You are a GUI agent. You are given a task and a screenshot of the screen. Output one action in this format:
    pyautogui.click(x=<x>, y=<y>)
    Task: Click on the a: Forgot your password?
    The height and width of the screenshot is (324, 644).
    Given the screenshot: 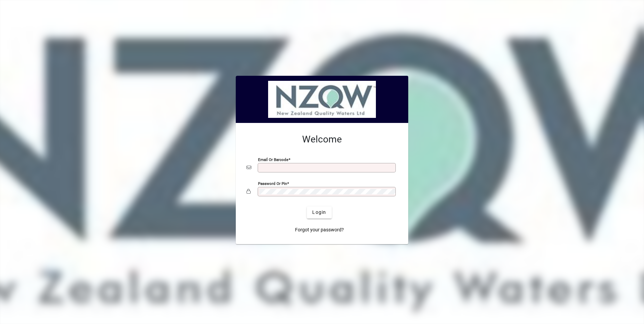 What is the action you would take?
    pyautogui.click(x=319, y=230)
    